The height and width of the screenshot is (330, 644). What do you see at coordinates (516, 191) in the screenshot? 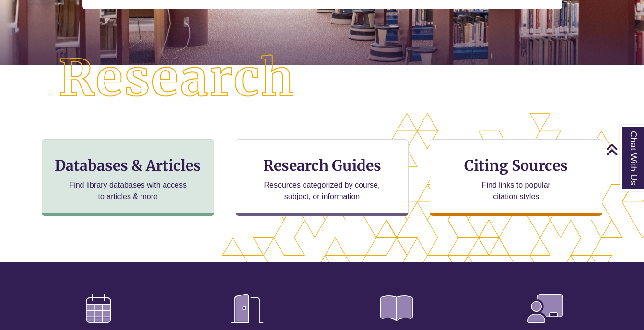
I see `p: Find links to popular citation styles` at bounding box center [516, 191].